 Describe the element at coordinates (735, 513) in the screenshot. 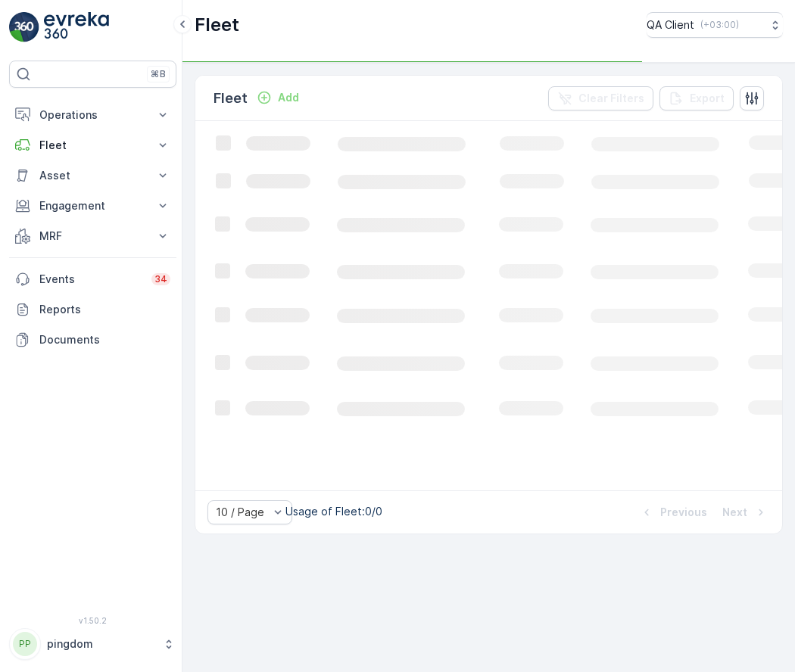

I see `p: Next` at that location.